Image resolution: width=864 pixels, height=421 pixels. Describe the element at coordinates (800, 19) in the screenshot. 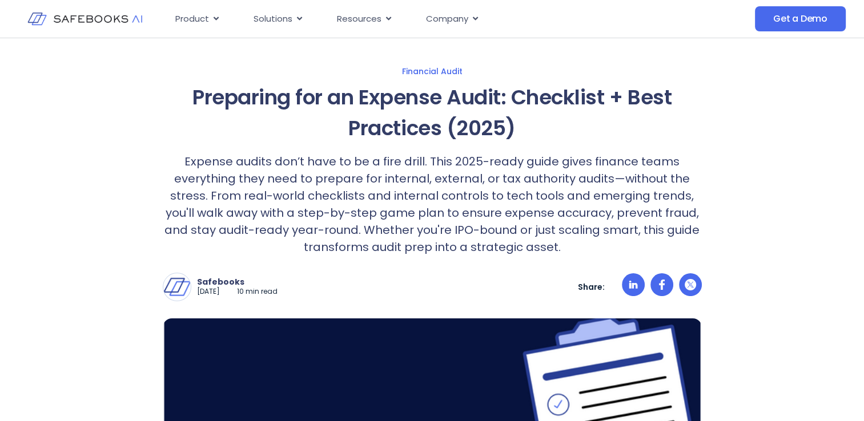

I see `a: Get a Demo` at that location.